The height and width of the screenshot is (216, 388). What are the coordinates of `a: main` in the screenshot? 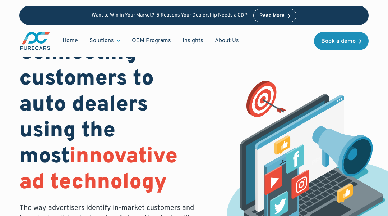 It's located at (35, 41).